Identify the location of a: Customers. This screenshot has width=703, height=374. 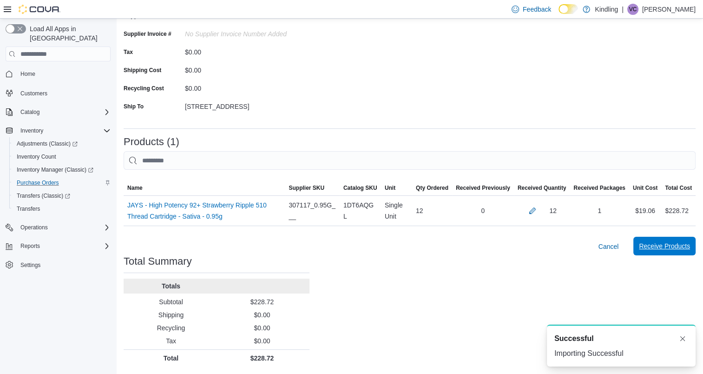
(34, 93).